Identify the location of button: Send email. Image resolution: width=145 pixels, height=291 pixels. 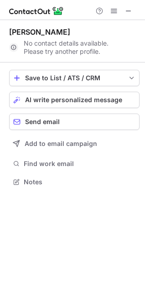
(74, 122).